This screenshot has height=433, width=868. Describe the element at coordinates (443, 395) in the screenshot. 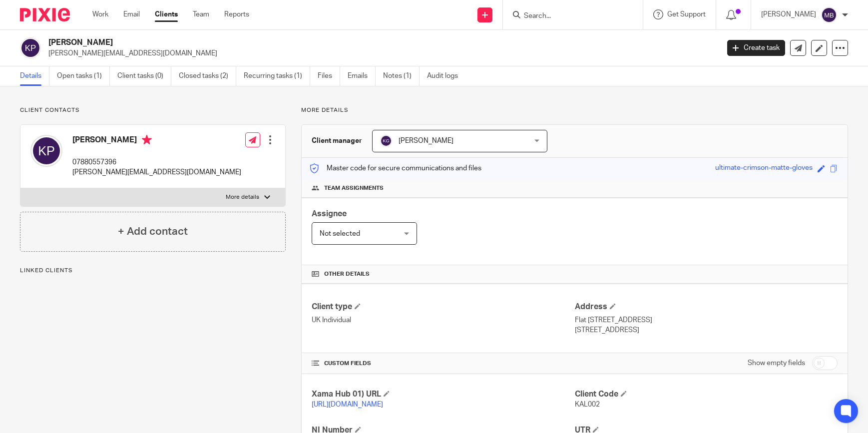

I see `h4: Xama Hub 01) URL` at that location.